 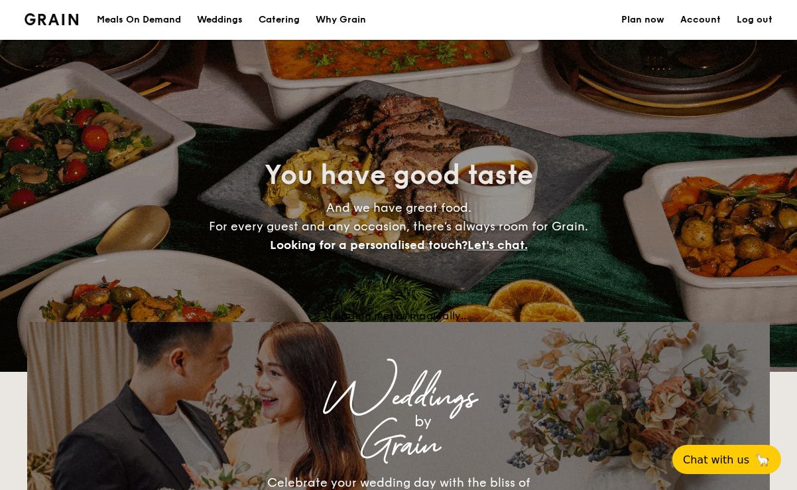 I want to click on div: by, so click(x=423, y=421).